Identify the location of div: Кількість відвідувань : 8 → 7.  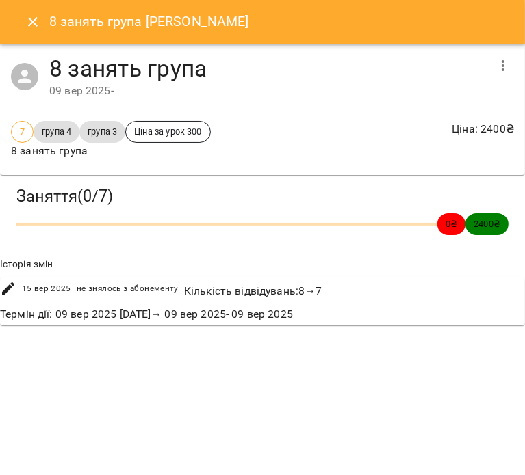
(252, 291).